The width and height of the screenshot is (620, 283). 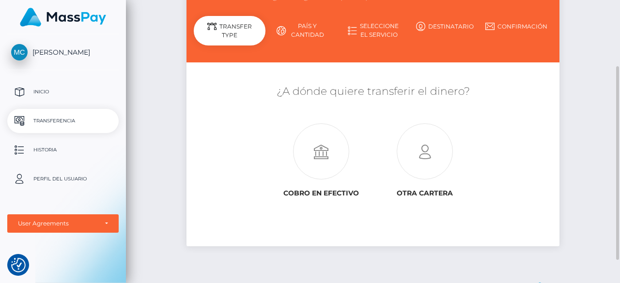 What do you see at coordinates (373, 31) in the screenshot?
I see `a: Seleccione el servicio` at bounding box center [373, 31].